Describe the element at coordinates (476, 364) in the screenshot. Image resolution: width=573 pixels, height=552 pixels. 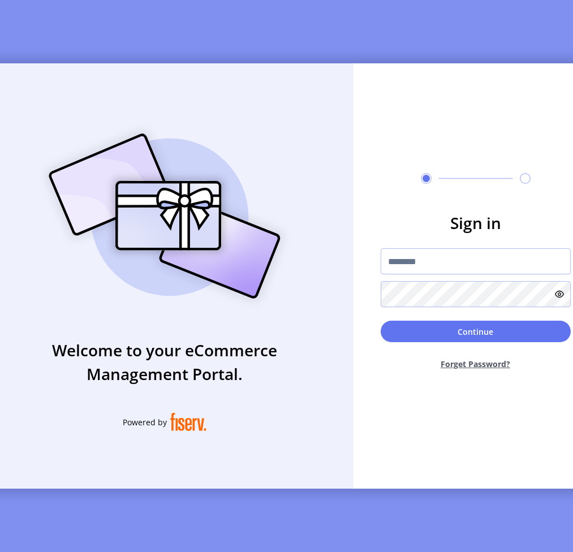
I see `button: Forget Password?` at that location.